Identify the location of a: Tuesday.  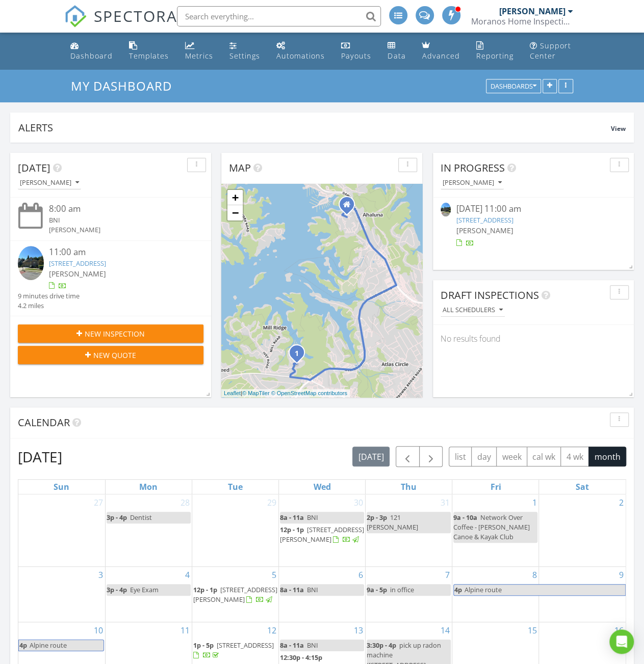
(235, 487).